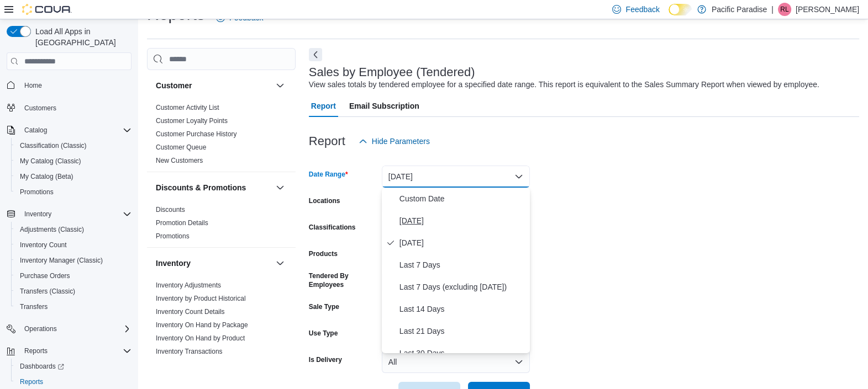 The width and height of the screenshot is (868, 389). What do you see at coordinates (326, 360) in the screenshot?
I see `label: Is Delivery` at bounding box center [326, 360].